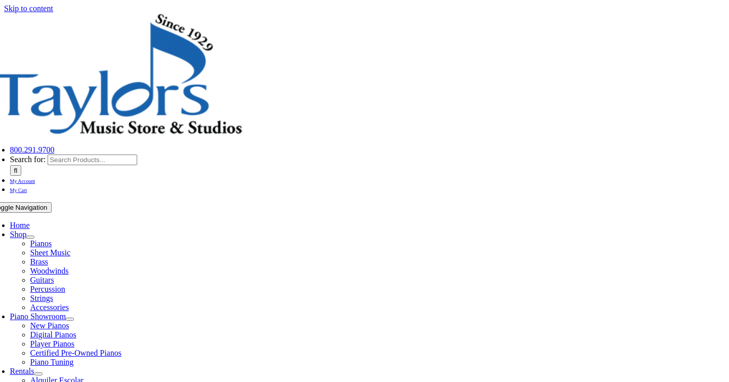  I want to click on span: My Account, so click(23, 181).